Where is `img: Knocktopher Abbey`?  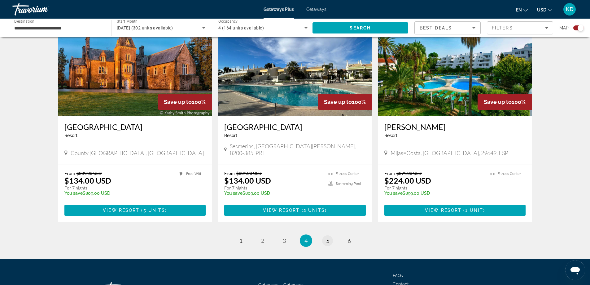 img: Knocktopher Abbey is located at coordinates (135, 66).